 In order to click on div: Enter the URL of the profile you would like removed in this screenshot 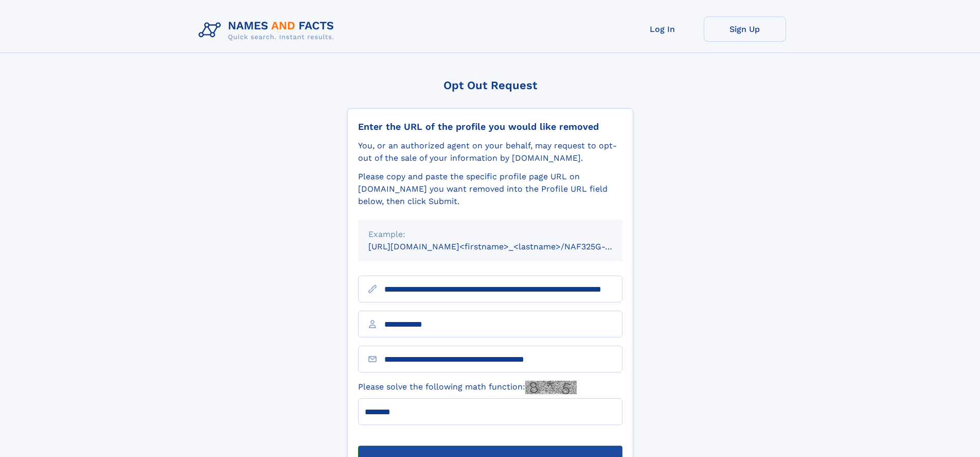, I will do `click(490, 127)`.